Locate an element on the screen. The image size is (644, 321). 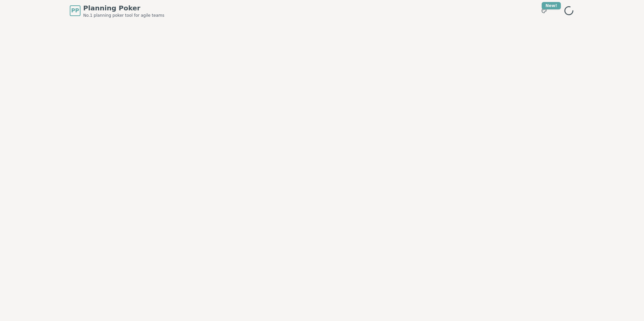
span: No.1 planning poker tool for agile teams is located at coordinates (124, 15).